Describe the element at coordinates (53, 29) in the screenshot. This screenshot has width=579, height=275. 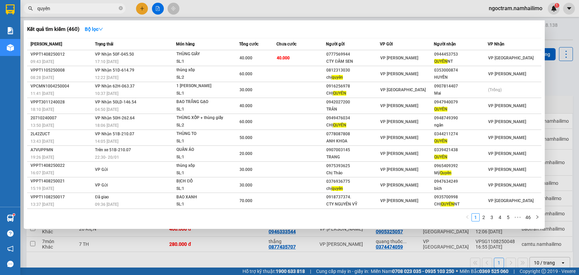
I see `h3: Kết quả tìm kiếm ( 460 )` at that location.